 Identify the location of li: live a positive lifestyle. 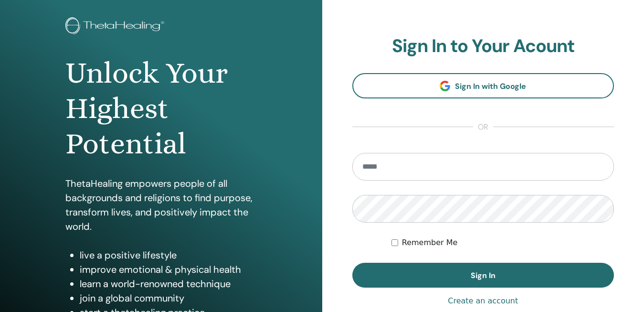
(168, 255).